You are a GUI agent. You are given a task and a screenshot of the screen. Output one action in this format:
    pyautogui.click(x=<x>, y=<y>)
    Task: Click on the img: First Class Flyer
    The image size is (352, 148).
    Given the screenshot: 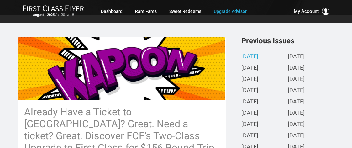 What is the action you would take?
    pyautogui.click(x=53, y=8)
    